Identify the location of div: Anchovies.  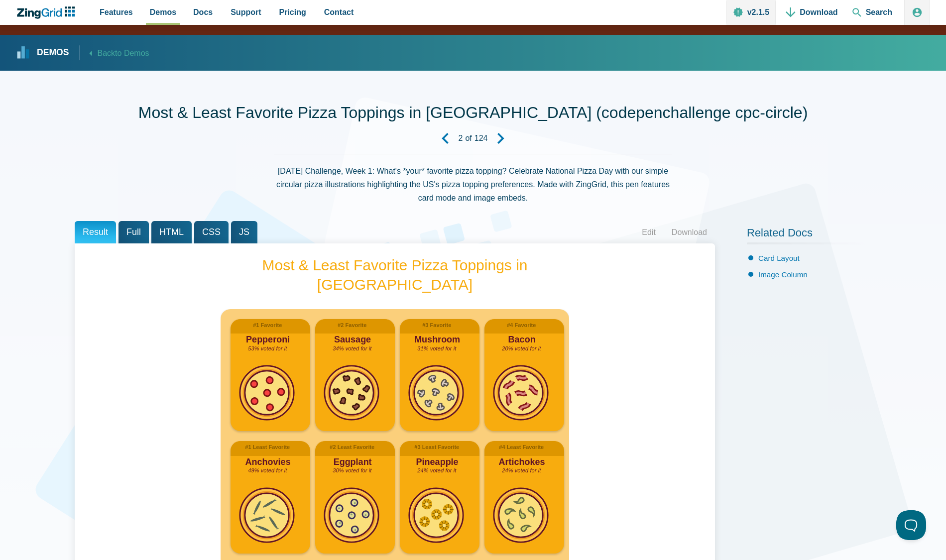
(268, 462).